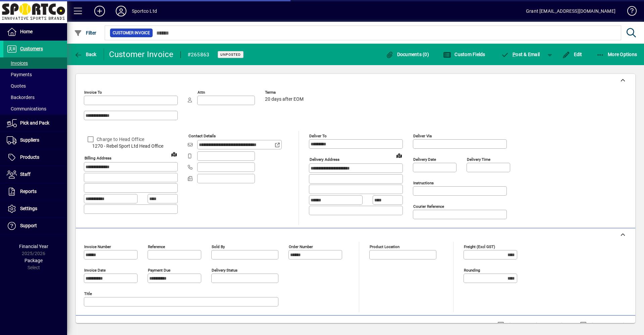 The width and height of the screenshot is (644, 335). What do you see at coordinates (514, 54) in the screenshot?
I see `span: P` at bounding box center [514, 54].